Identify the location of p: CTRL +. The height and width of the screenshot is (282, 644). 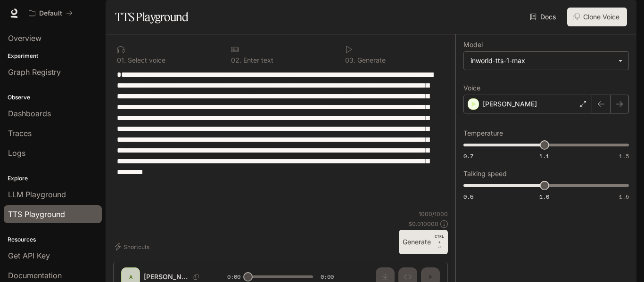
(439, 240).